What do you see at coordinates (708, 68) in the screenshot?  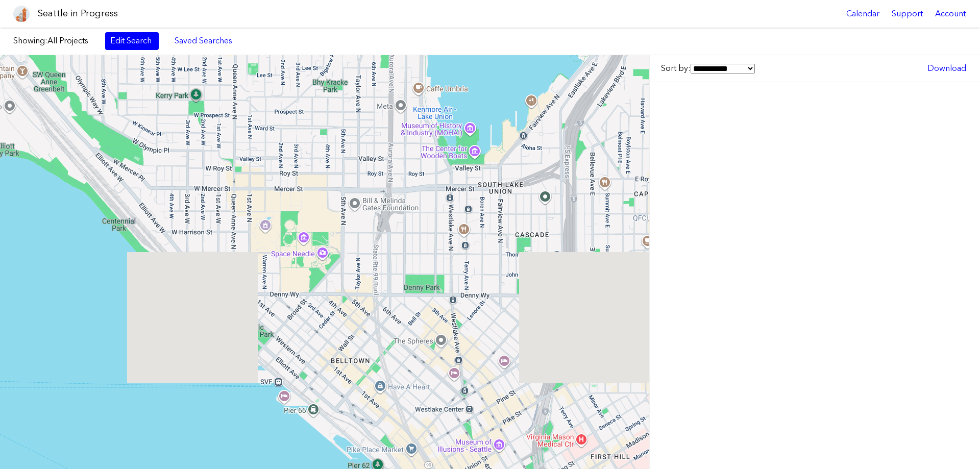 I see `label: Sort by:` at bounding box center [708, 68].